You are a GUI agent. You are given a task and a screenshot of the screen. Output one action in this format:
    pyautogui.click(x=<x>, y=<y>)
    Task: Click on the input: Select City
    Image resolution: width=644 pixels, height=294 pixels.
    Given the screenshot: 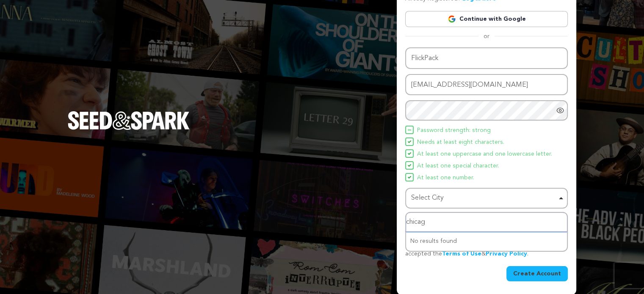 What is the action you would take?
    pyautogui.click(x=486, y=222)
    